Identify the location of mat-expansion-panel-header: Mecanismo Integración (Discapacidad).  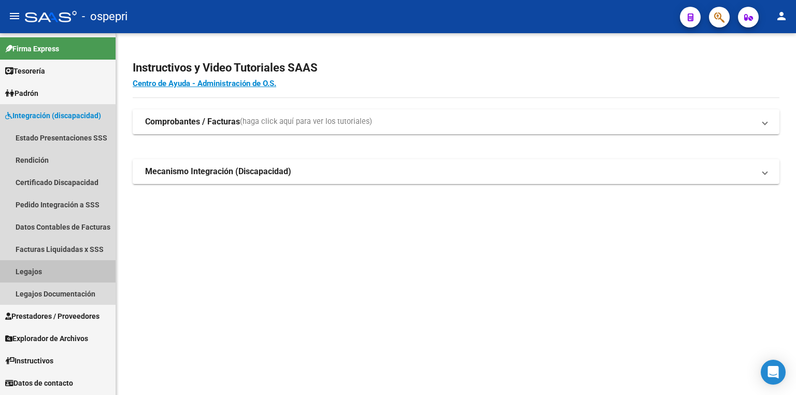
(456, 172).